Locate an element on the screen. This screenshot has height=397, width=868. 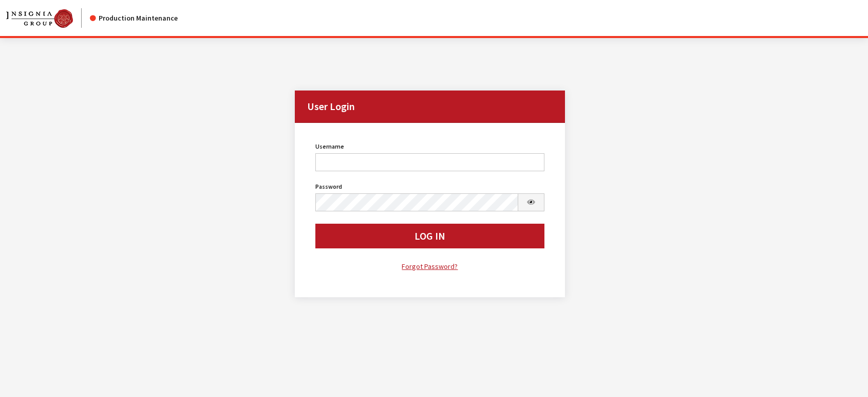
a: Forgot Password? is located at coordinates (430, 266).